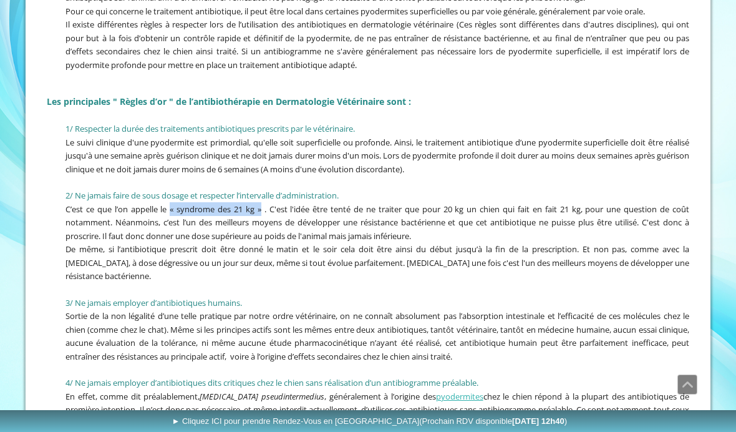 This screenshot has height=432, width=736. I want to click on span: Il existe différentes règles à respecter lors de l’utilisation des antibiotiques en dermatologie ..., so click(377, 44).